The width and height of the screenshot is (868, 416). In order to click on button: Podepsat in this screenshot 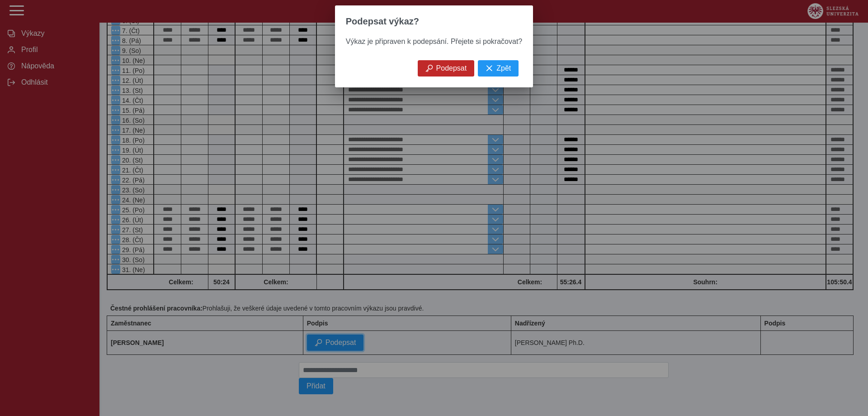, I will do `click(447, 68)`.